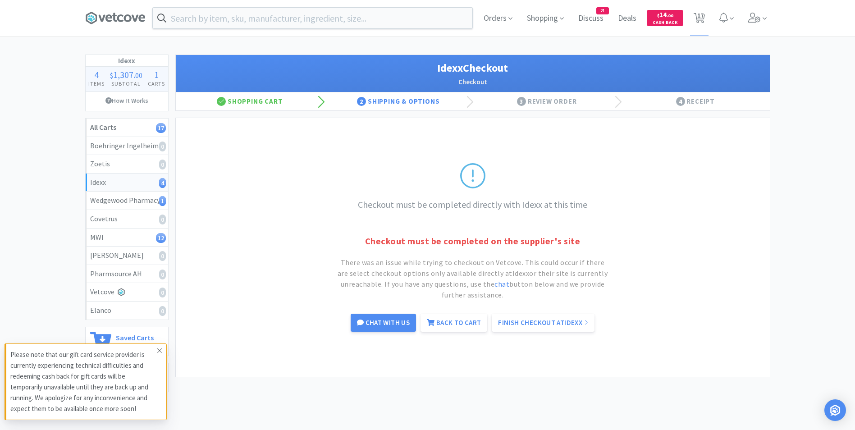 This screenshot has height=430, width=855. I want to click on div: Shopping Cart, so click(250, 101).